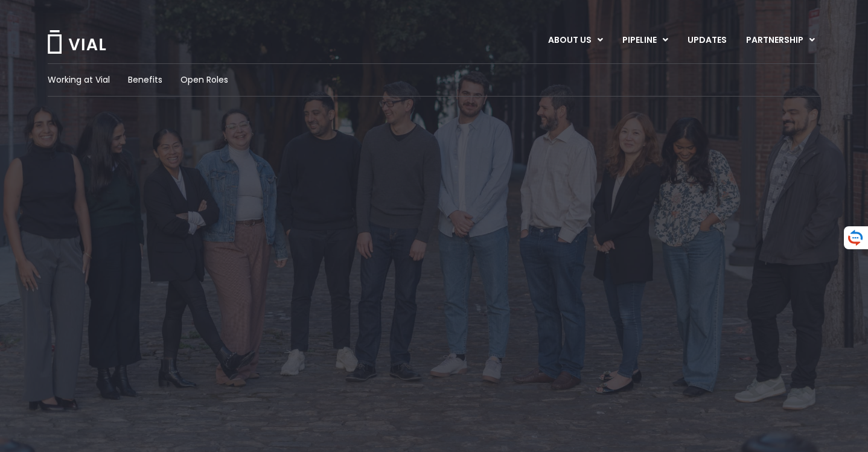  What do you see at coordinates (780, 40) in the screenshot?
I see `a: PARTNERSHIPMenu Toggle` at bounding box center [780, 40].